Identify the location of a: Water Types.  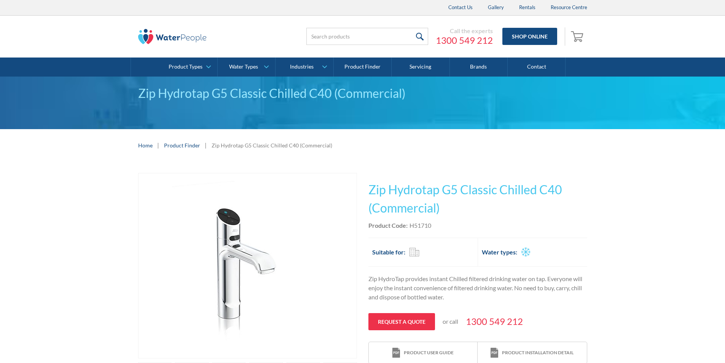
(246, 67).